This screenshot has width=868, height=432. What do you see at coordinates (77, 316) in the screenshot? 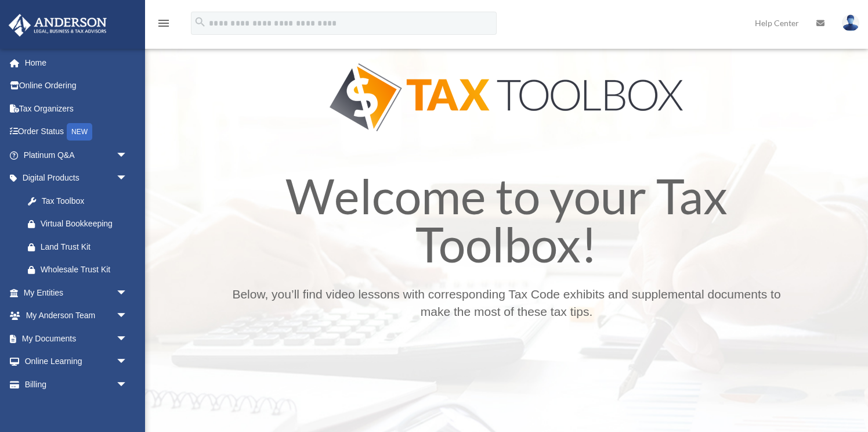
I see `a: My Anderson Teamarrow_drop_down` at bounding box center [77, 316].